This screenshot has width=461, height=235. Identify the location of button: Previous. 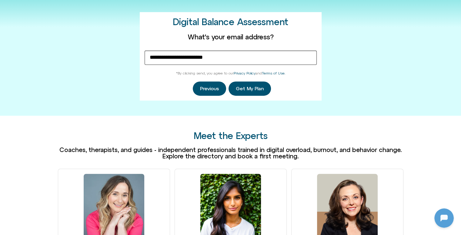
(209, 89).